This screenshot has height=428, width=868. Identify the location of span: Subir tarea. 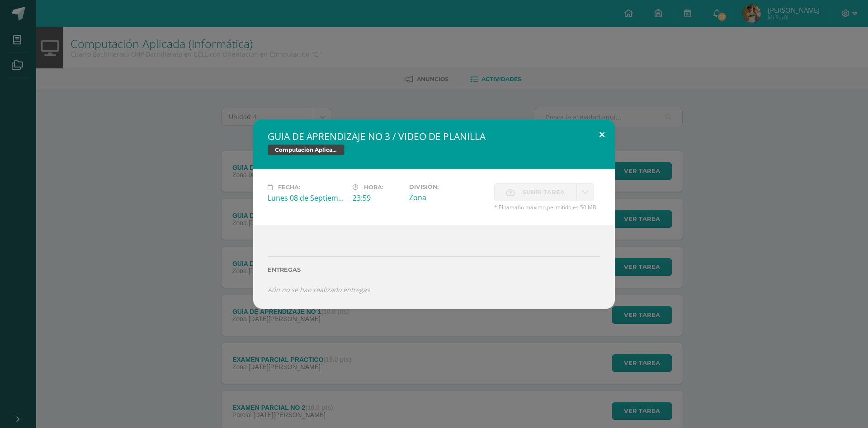
(543, 192).